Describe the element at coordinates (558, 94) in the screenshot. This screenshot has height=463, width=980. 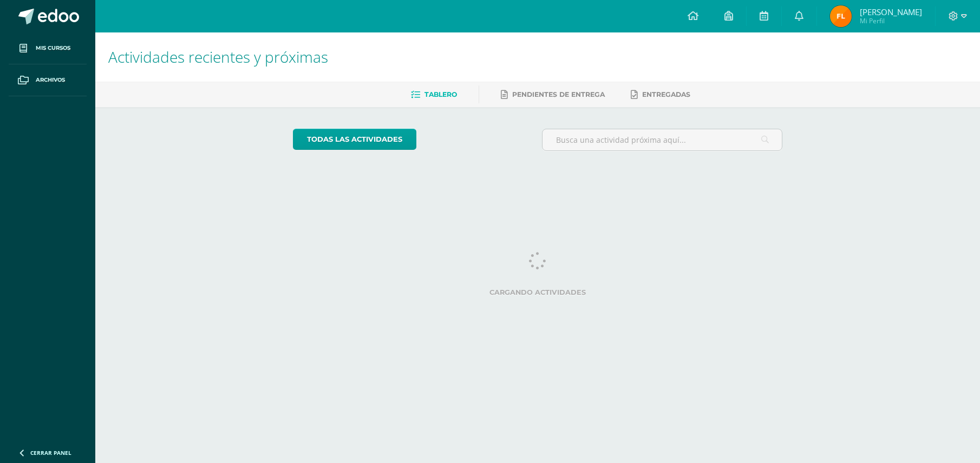
I see `span: Pendientes de entrega` at that location.